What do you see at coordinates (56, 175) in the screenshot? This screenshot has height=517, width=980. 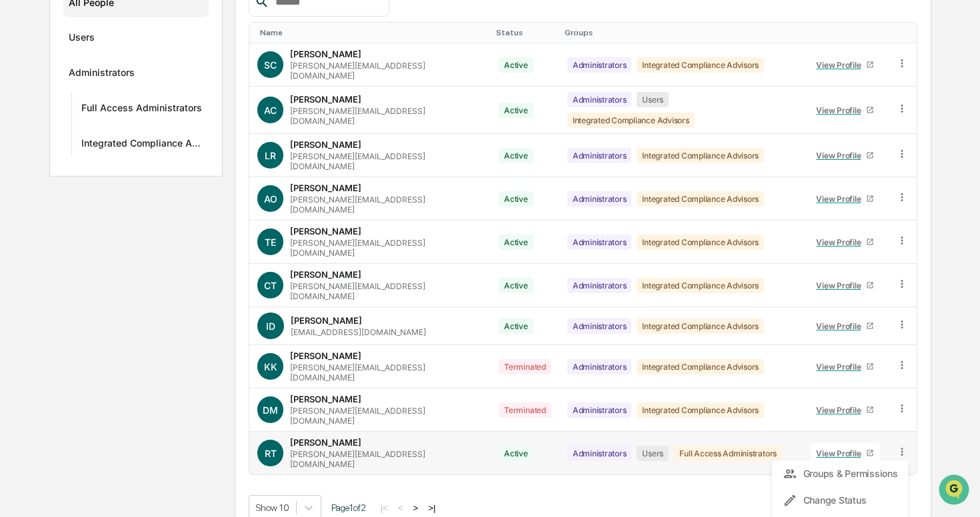 I see `span: Preclearance` at bounding box center [56, 175].